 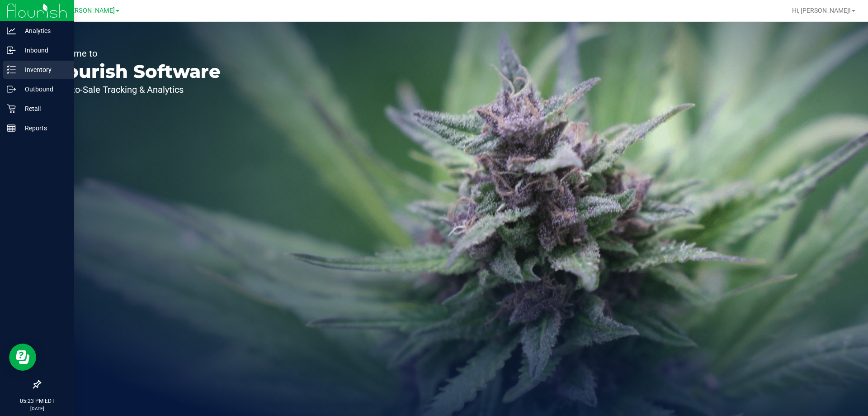 I want to click on p: Inbound, so click(x=43, y=50).